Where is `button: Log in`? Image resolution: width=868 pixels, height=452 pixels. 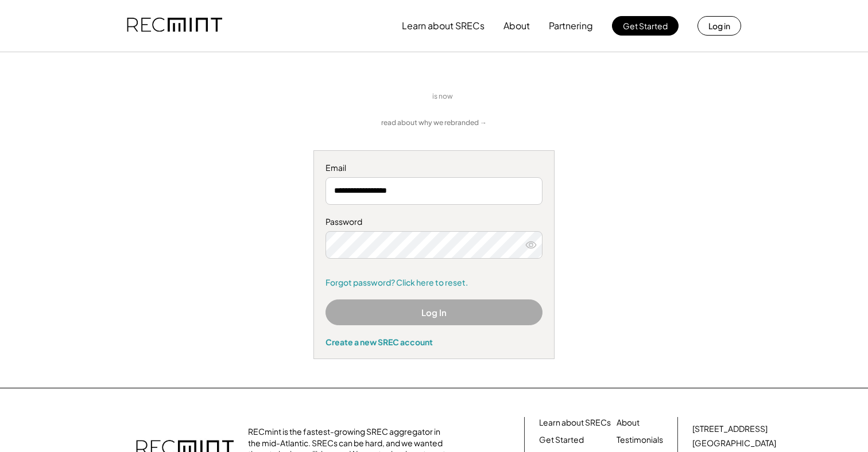 button: Log in is located at coordinates (719, 26).